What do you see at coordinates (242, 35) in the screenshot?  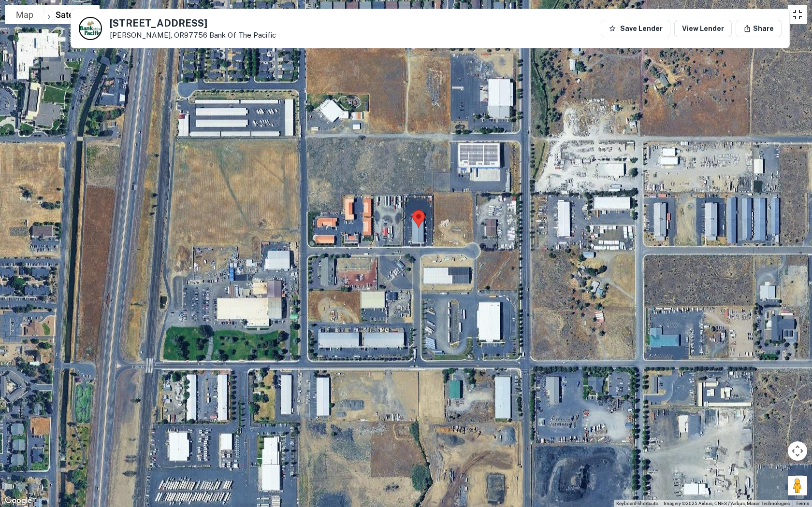 I see `a: Bank Of The Pacific` at bounding box center [242, 35].